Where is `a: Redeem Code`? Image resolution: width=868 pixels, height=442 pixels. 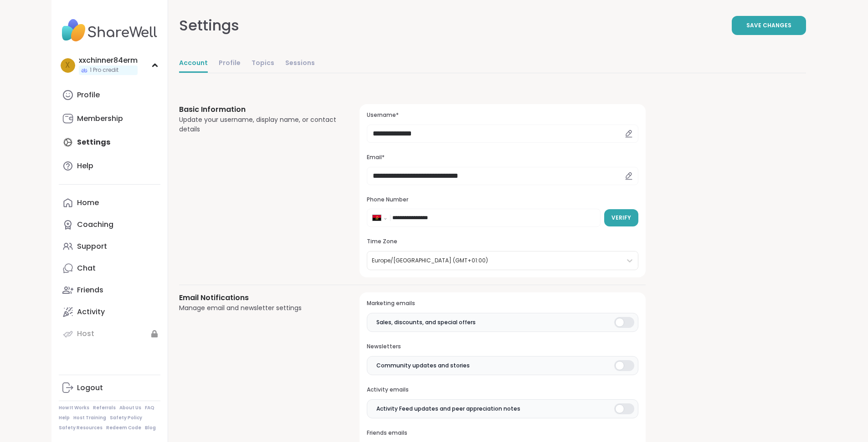
a: Redeem Code is located at coordinates (124, 429).